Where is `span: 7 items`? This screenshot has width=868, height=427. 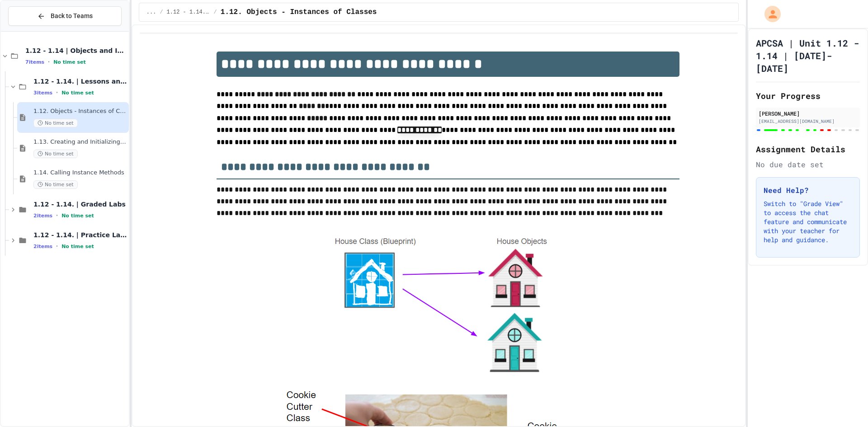
span: 7 items is located at coordinates (35, 62).